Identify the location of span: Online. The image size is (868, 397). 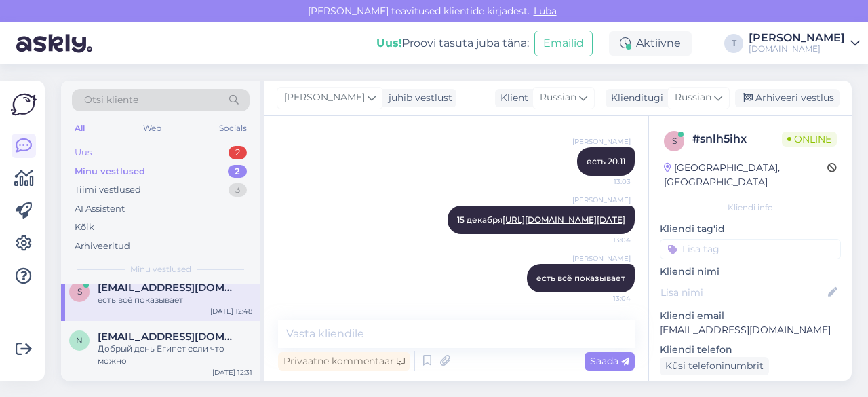
(809, 139).